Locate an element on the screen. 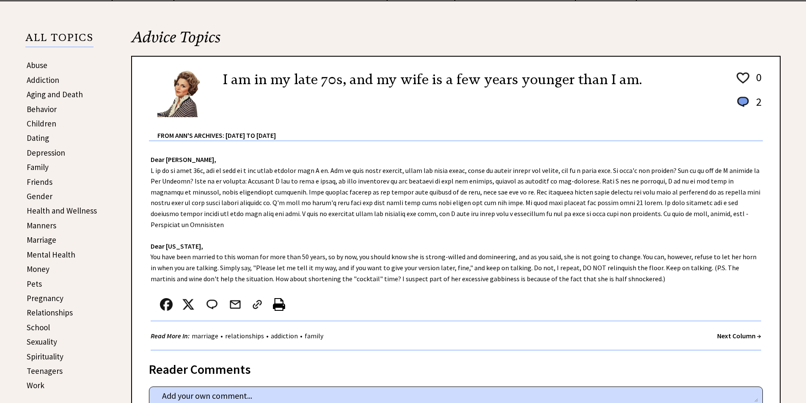 The image size is (806, 403). a: Friends is located at coordinates (39, 182).